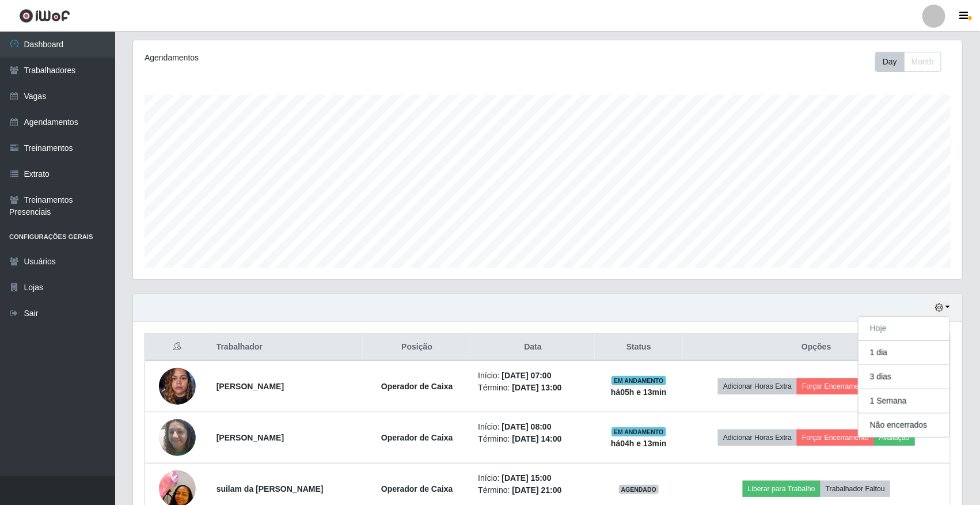 This screenshot has height=505, width=980. Describe the element at coordinates (816, 347) in the screenshot. I see `th: Opções` at that location.